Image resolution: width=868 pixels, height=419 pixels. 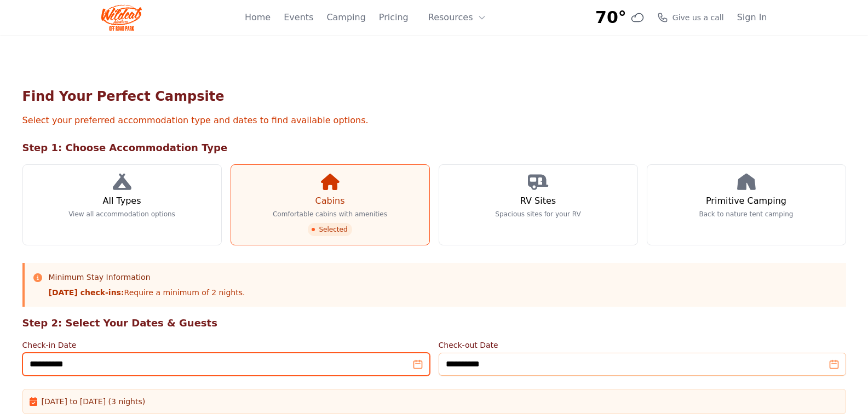 What do you see at coordinates (330, 229) in the screenshot?
I see `span: Selected` at bounding box center [330, 229].